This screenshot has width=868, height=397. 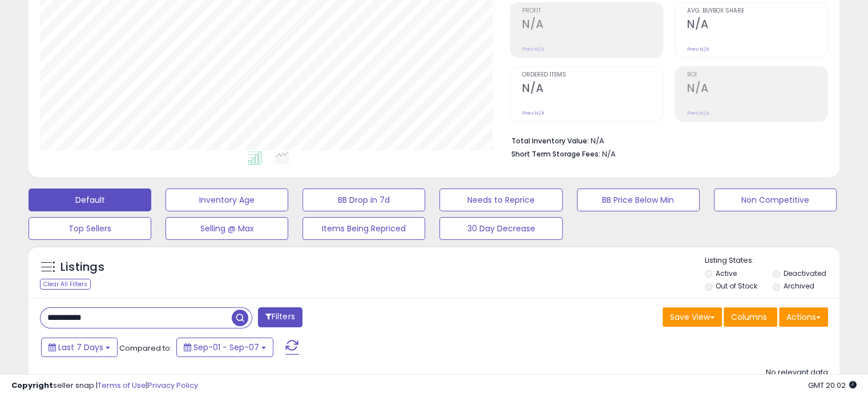 I want to click on button: Filters, so click(x=280, y=317).